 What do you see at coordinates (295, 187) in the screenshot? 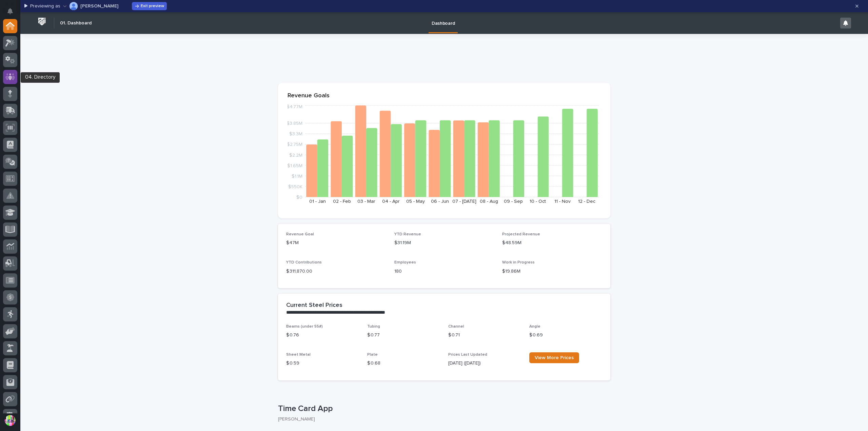
I see `tspan: $550K` at bounding box center [295, 187].